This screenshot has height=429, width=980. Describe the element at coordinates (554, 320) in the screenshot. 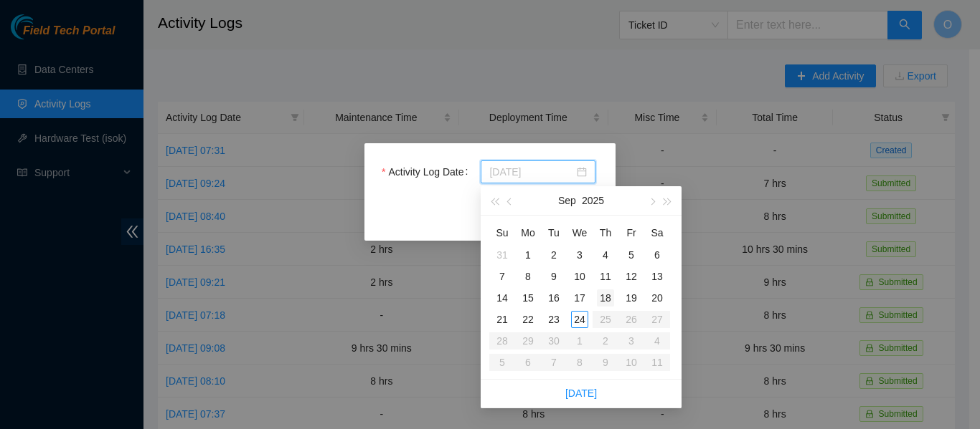

I see `div: 23` at that location.